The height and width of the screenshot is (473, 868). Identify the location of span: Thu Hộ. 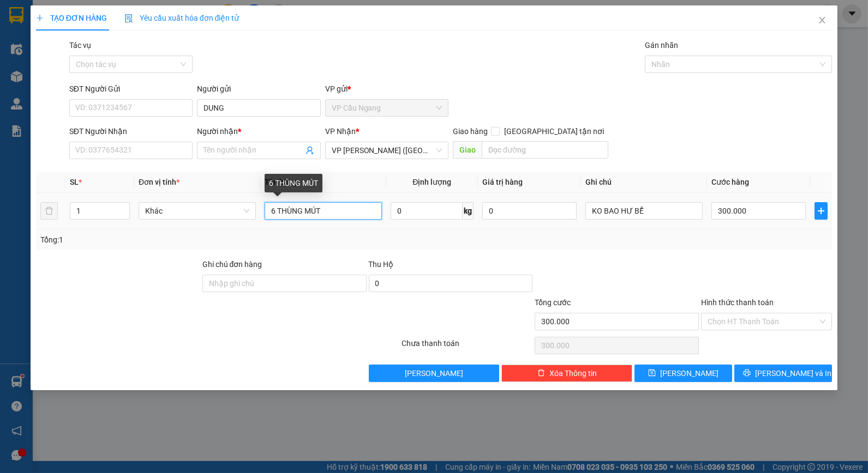
(382, 264).